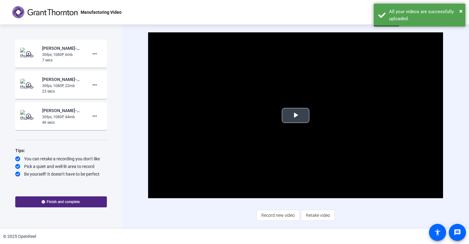  I want to click on div: 7 secs, so click(63, 60).